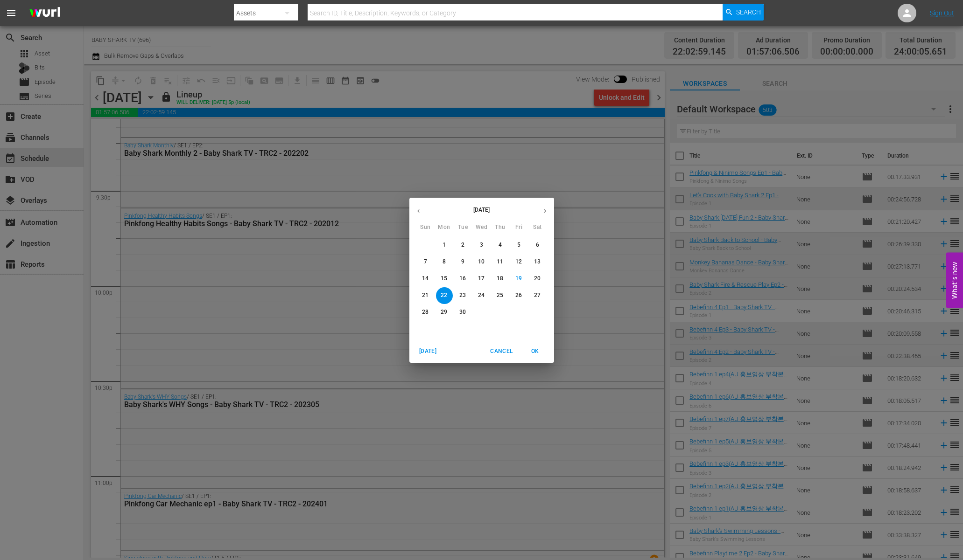 The image size is (963, 560). What do you see at coordinates (463, 262) in the screenshot?
I see `button: 9` at bounding box center [463, 262].